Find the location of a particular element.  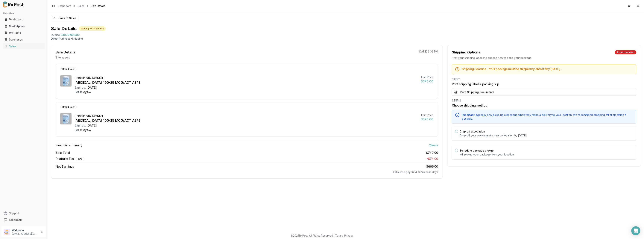

span: Sale Total is located at coordinates (63, 153).